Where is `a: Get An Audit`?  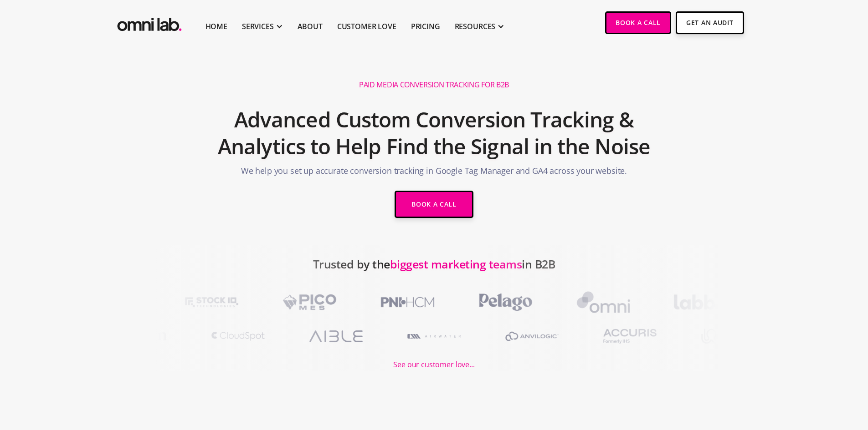
a: Get An Audit is located at coordinates (709, 23).